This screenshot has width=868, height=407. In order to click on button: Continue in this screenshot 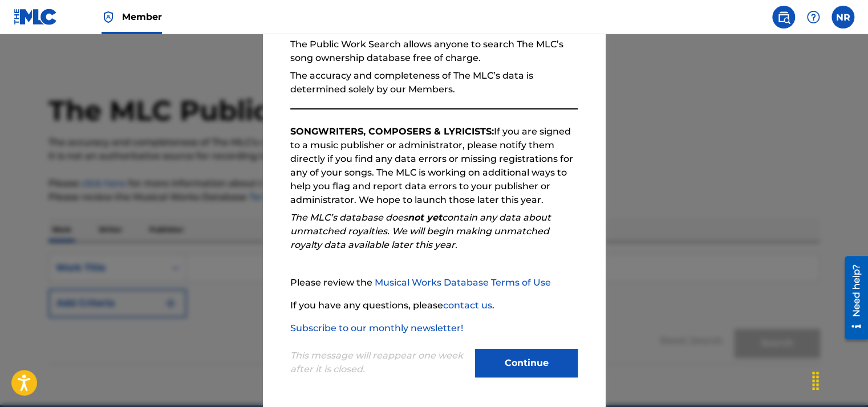, I will do `click(526, 363)`.